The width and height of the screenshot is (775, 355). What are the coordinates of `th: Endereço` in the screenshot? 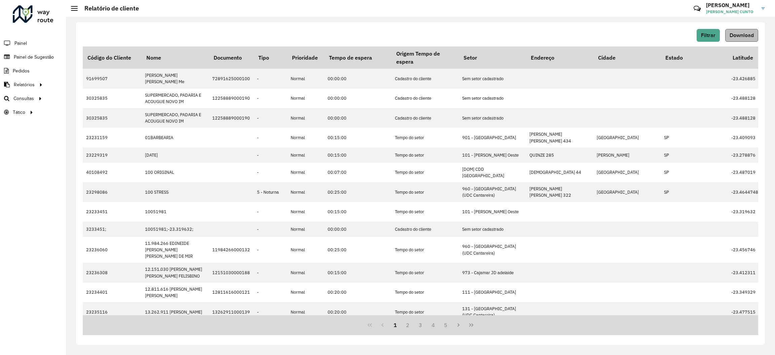 It's located at (560, 58).